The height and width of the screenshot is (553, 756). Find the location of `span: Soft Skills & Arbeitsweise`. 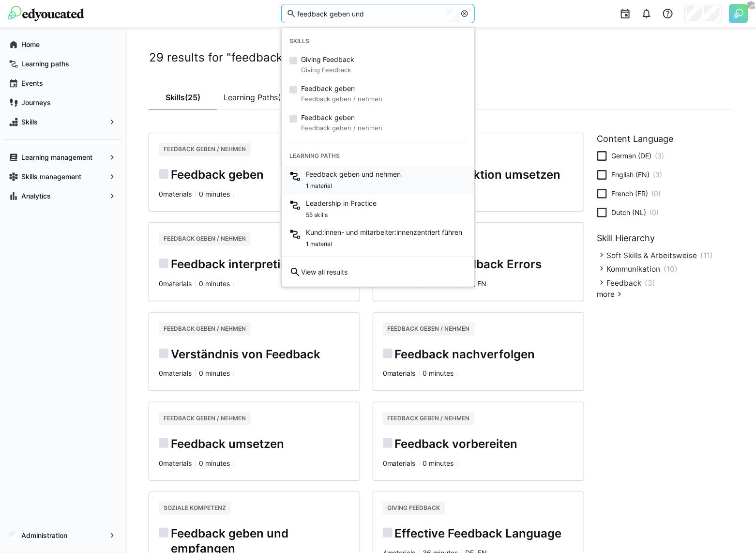

span: Soft Skills & Arbeitsweise is located at coordinates (651, 255).